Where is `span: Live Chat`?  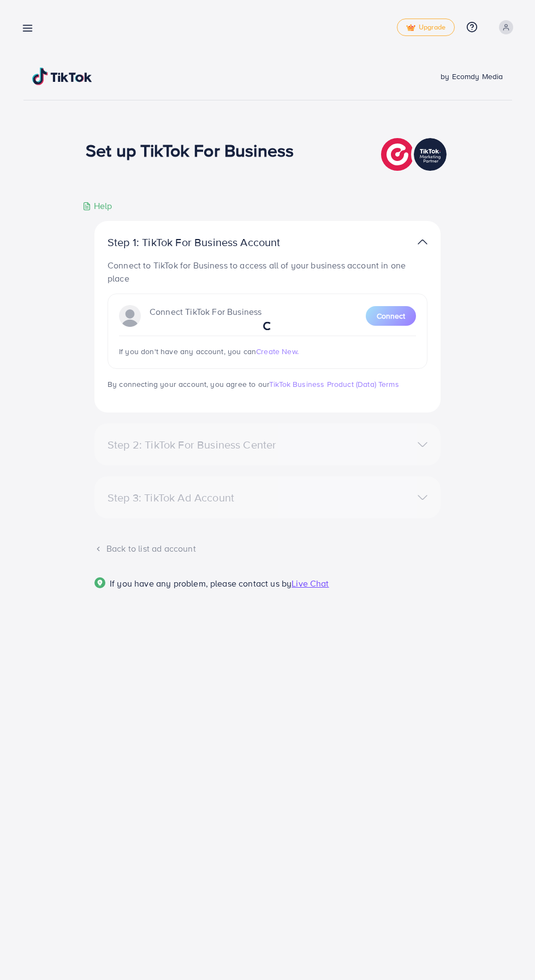 span: Live Chat is located at coordinates (310, 584).